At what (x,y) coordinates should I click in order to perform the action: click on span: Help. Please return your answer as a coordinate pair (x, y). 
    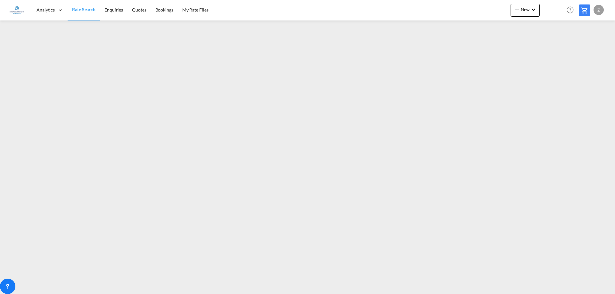
    Looking at the image, I should click on (570, 10).